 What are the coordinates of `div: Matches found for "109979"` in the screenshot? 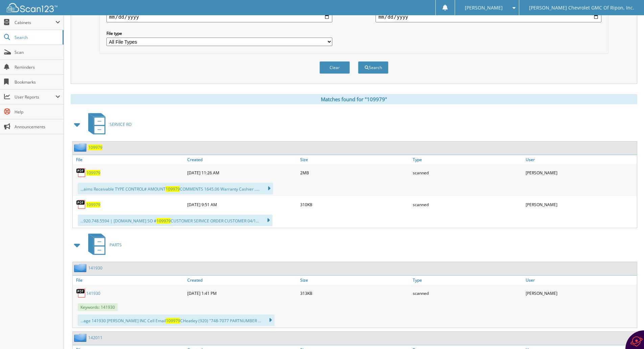 It's located at (354, 99).